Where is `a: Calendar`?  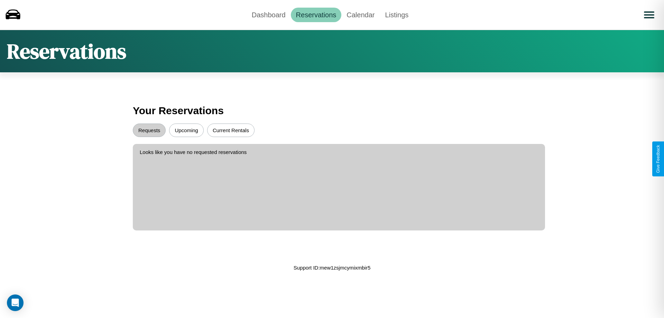
a: Calendar is located at coordinates (360, 15).